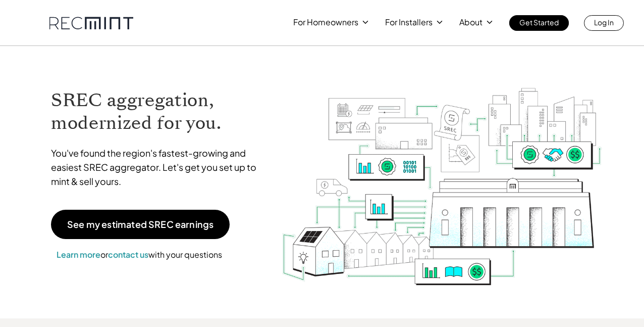  What do you see at coordinates (140, 254) in the screenshot?
I see `p: or with your questions` at bounding box center [140, 254].